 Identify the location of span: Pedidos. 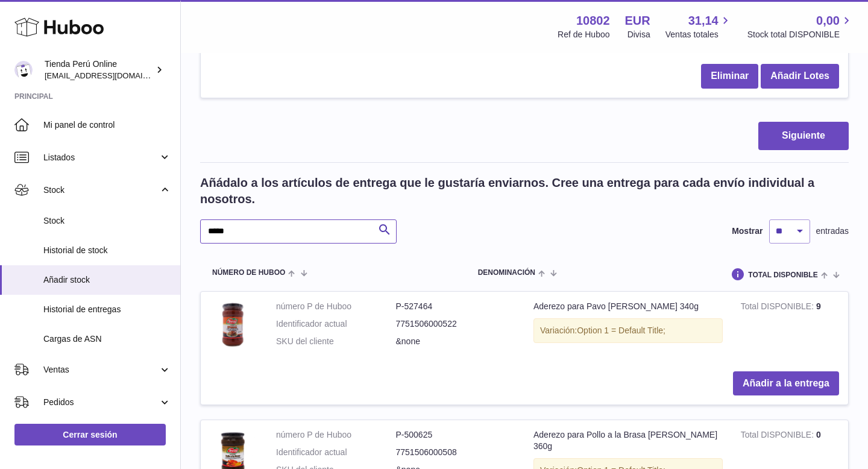
(101, 402).